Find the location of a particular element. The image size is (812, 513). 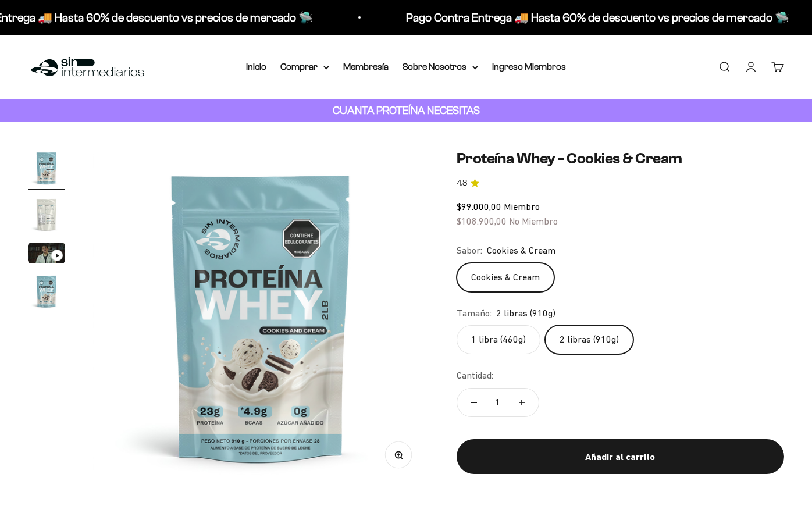

a: Ingreso Miembros is located at coordinates (529, 66).